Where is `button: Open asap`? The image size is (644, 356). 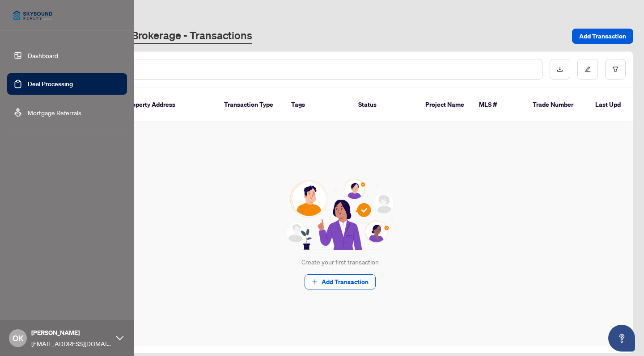 button: Open asap is located at coordinates (622, 338).